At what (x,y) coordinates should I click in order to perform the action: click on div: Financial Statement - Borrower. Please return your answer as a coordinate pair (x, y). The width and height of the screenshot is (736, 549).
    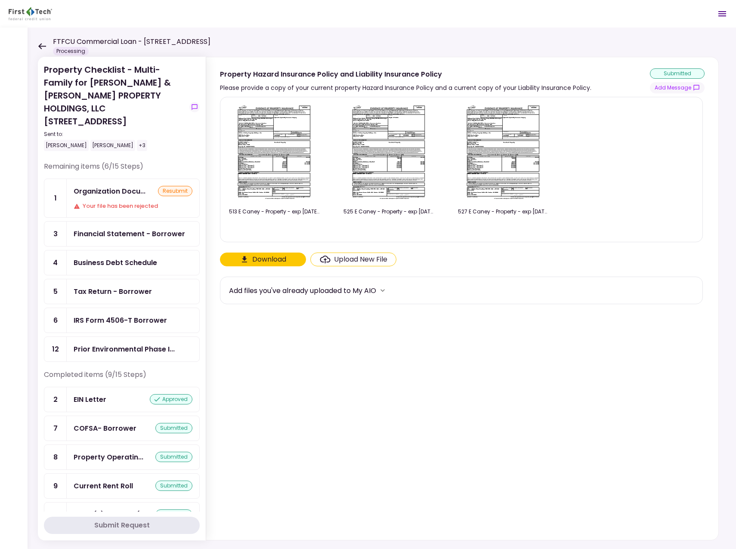
    Looking at the image, I should click on (129, 234).